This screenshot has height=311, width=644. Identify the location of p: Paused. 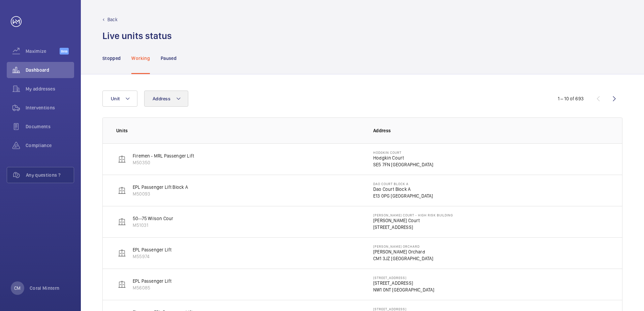
(169, 58).